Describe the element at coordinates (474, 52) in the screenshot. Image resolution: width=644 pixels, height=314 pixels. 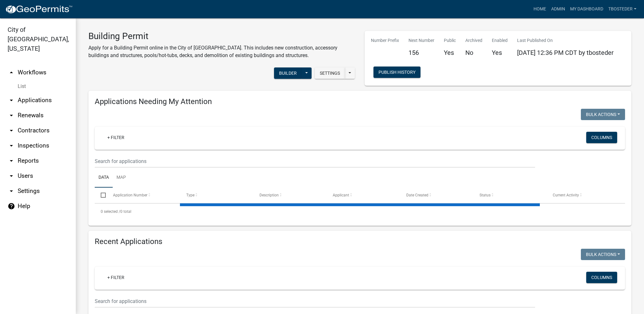
I see `h5: No` at that location.